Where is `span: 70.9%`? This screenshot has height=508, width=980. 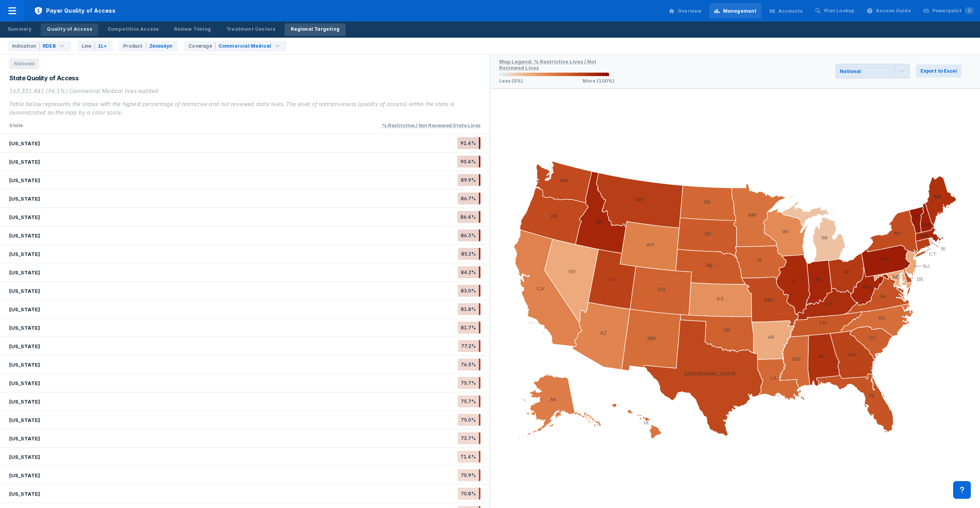
span: 70.9% is located at coordinates (469, 475).